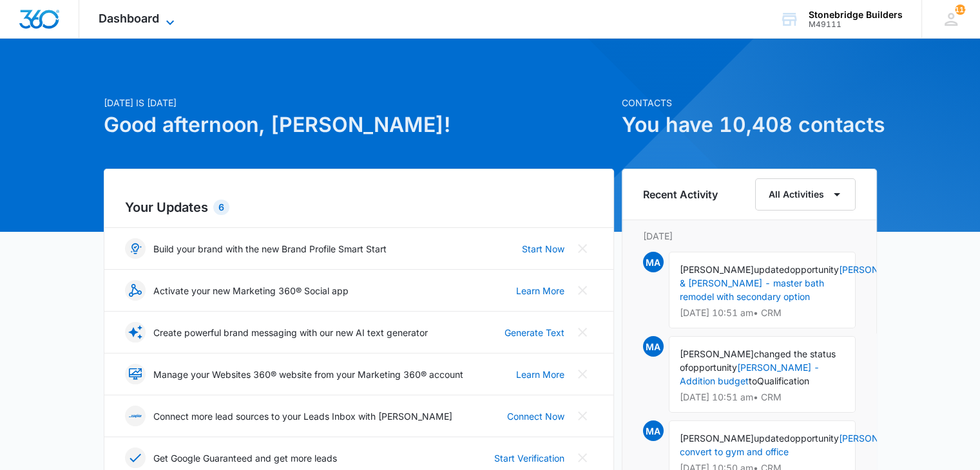 This screenshot has height=470, width=980. What do you see at coordinates (291, 332) in the screenshot?
I see `p: Create powerful brand messaging with our new AI text generator` at bounding box center [291, 332].